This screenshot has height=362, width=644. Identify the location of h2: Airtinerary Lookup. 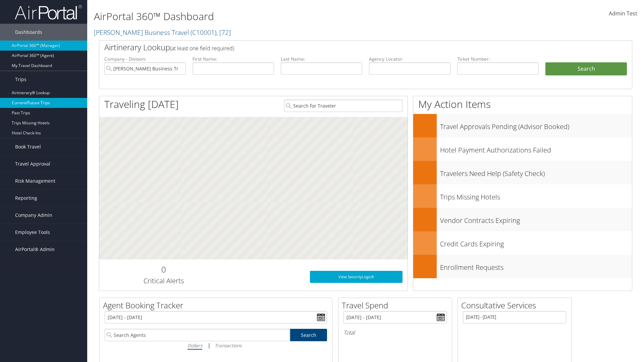
(343, 47).